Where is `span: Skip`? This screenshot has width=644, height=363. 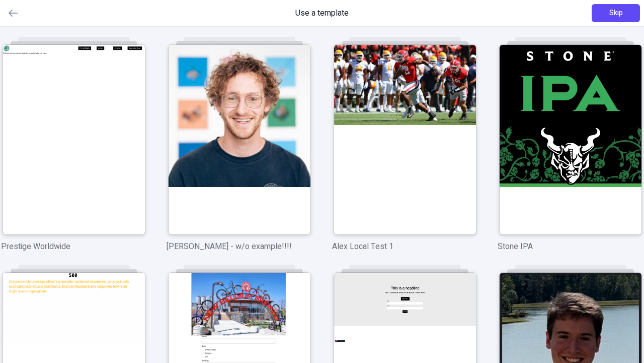 span: Skip is located at coordinates (616, 13).